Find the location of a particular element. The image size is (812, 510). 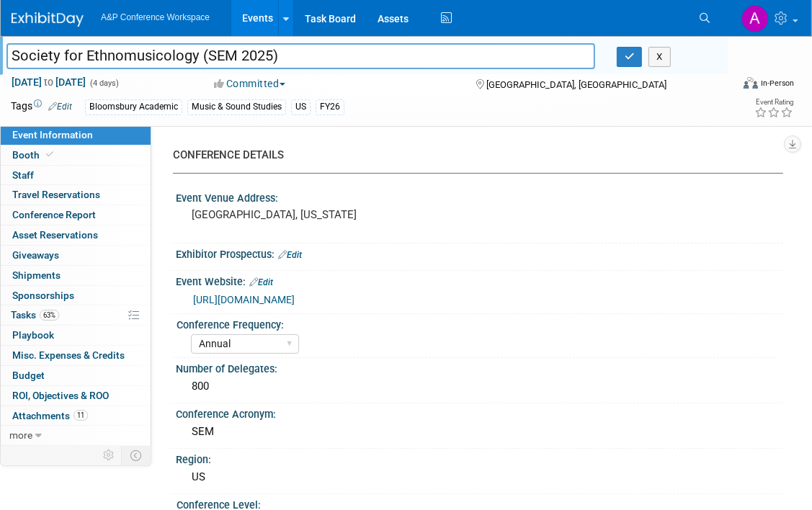

span: Shipments is located at coordinates (36, 275).